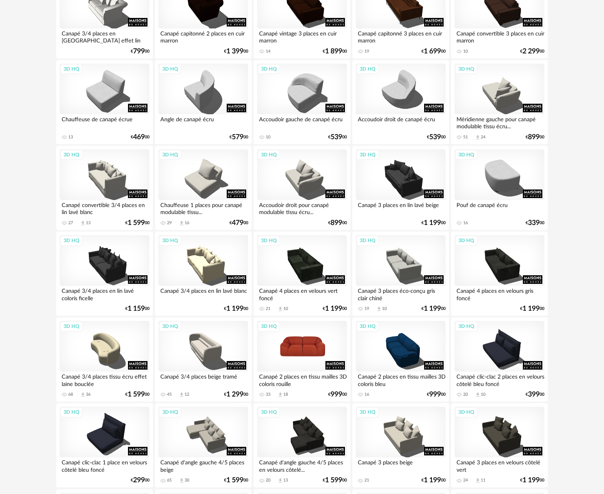 Image resolution: width=604 pixels, height=494 pixels. What do you see at coordinates (105, 208) in the screenshot?
I see `div: Canapé convertible 3/4 places en lin lavé blanc` at bounding box center [105, 208].